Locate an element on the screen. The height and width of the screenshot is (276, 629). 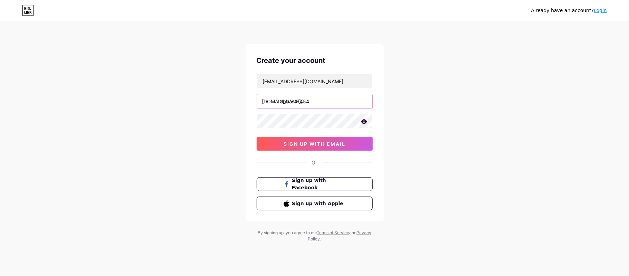
a: Login is located at coordinates (601, 10).